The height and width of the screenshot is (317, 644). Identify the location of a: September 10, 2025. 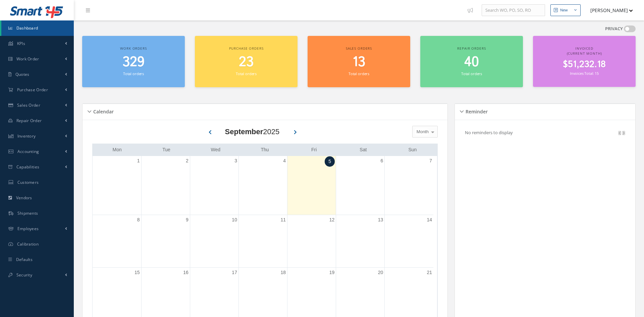
(234, 220).